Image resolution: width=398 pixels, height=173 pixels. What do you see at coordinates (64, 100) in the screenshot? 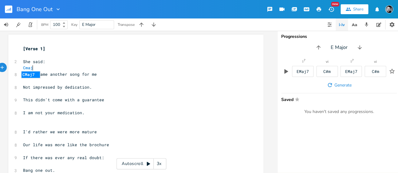
I see `span: This didn't come with a guarantee` at bounding box center [64, 100].